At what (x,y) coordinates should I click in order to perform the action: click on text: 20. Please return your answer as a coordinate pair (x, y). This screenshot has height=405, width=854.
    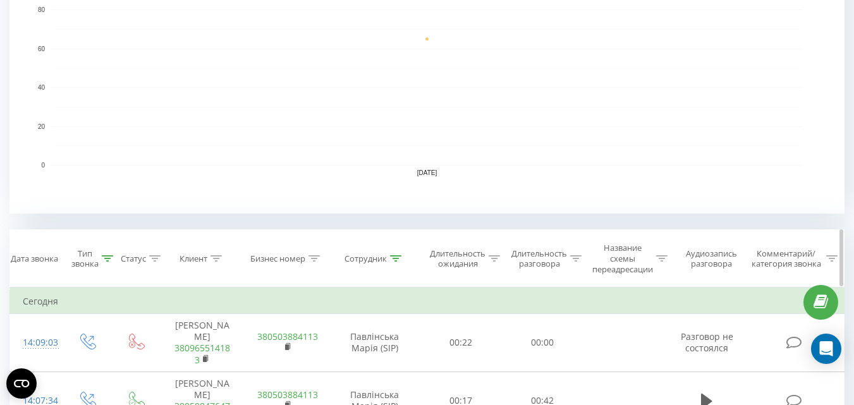
    Looking at the image, I should click on (42, 126).